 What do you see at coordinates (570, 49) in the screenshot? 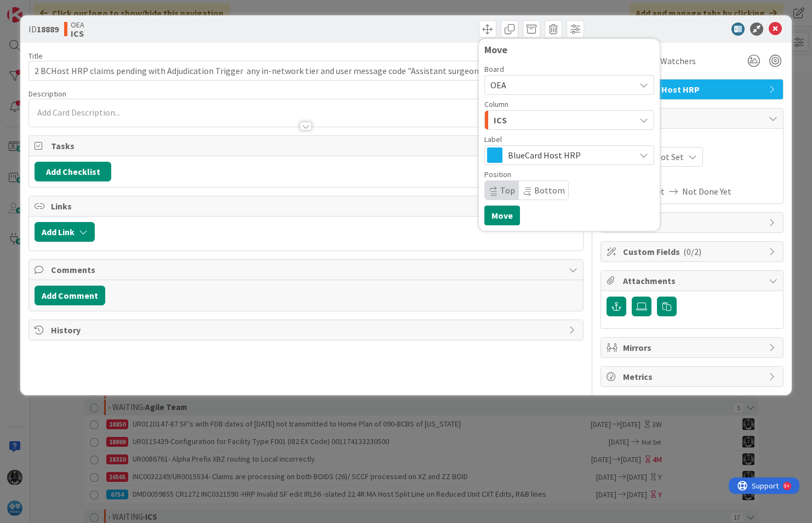
I see `div: Move` at bounding box center [570, 49].